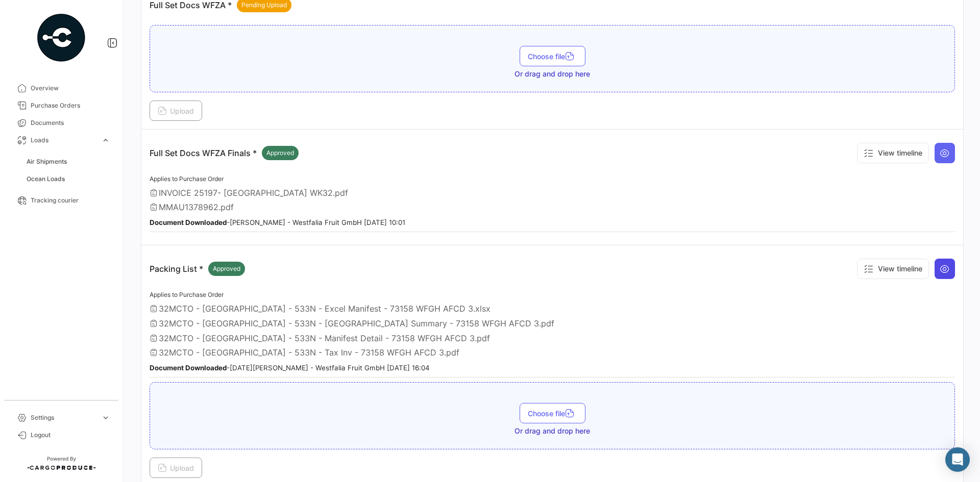 The width and height of the screenshot is (980, 482). I want to click on span: Purchase Orders, so click(71, 105).